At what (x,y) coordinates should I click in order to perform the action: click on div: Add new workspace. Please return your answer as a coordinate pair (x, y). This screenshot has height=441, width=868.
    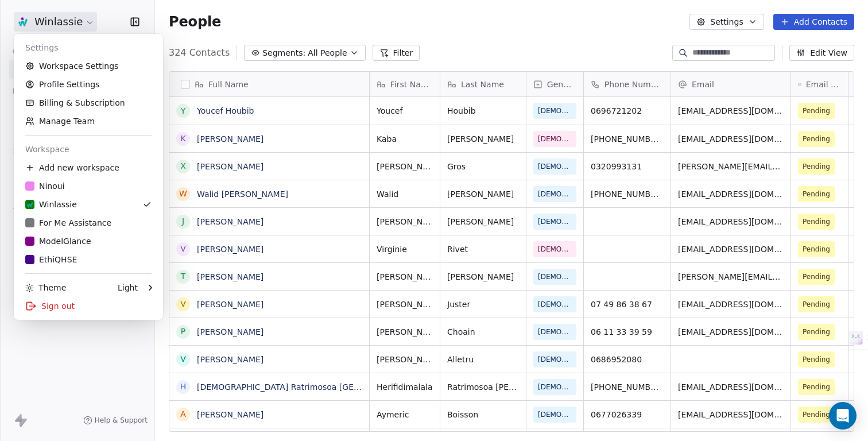
    Looking at the image, I should click on (88, 168).